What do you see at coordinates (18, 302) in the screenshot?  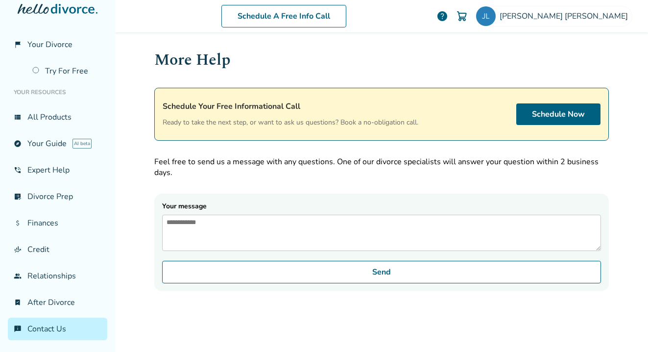 I see `span: bookmark_check` at bounding box center [18, 302].